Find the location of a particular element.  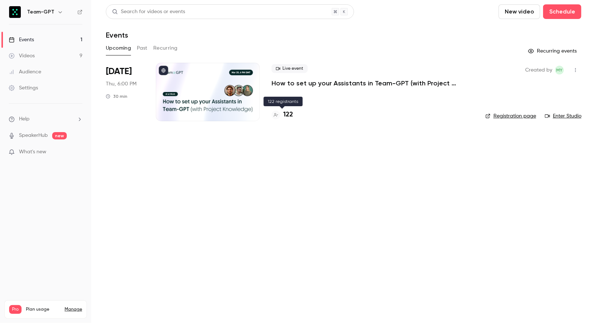

a: Registration page is located at coordinates (511, 116).